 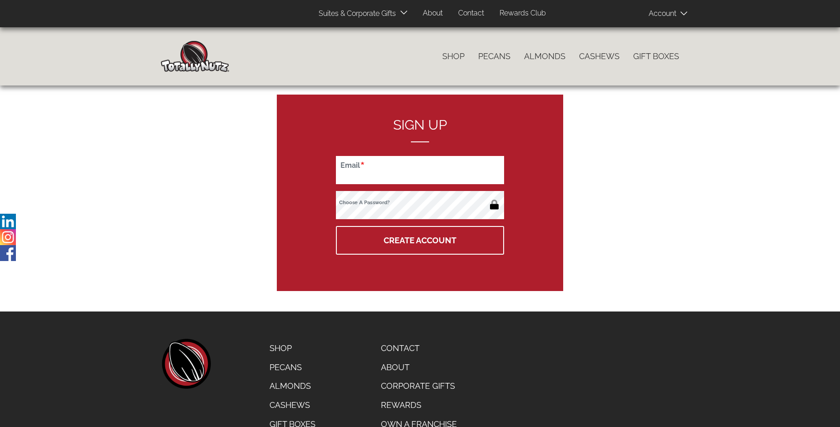 What do you see at coordinates (418, 386) in the screenshot?
I see `a: Corporate Gifts` at bounding box center [418, 386].